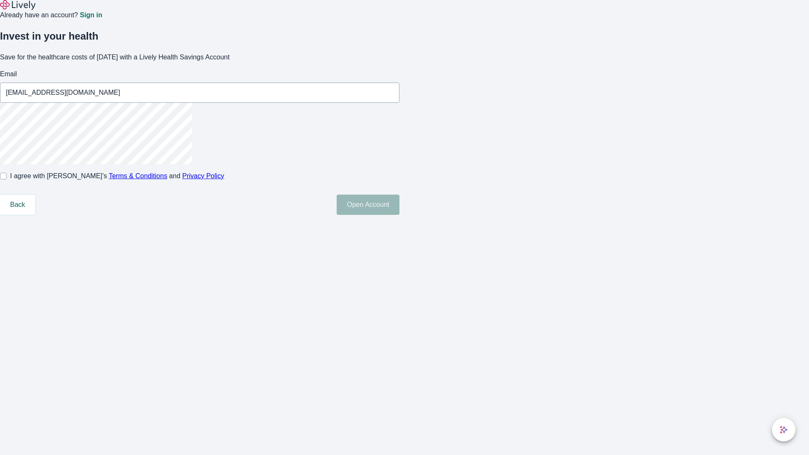  Describe the element at coordinates (91, 15) in the screenshot. I see `div: Sign in` at that location.